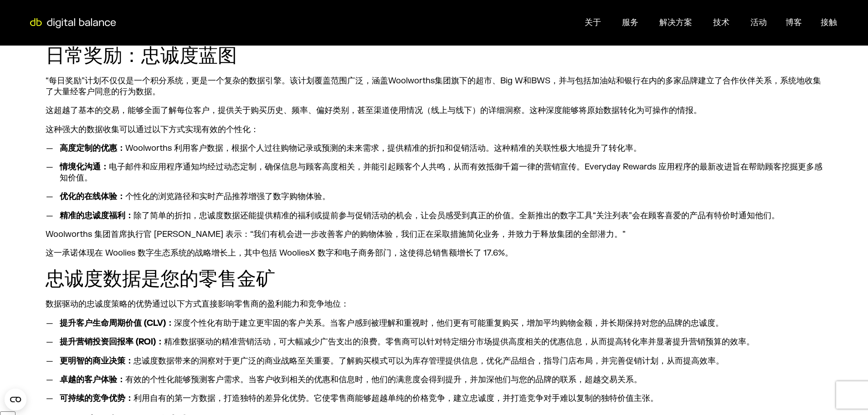 The width and height of the screenshot is (868, 415). Describe the element at coordinates (227, 197) in the screenshot. I see `font: 个性化的浏览路径和实时产品推荐增强了数字购物体验。` at that location.